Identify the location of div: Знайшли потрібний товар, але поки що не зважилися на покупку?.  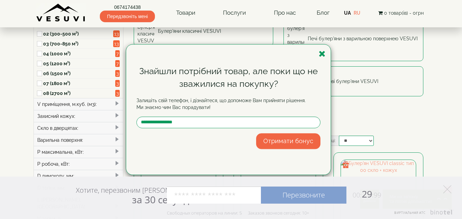
(229, 78).